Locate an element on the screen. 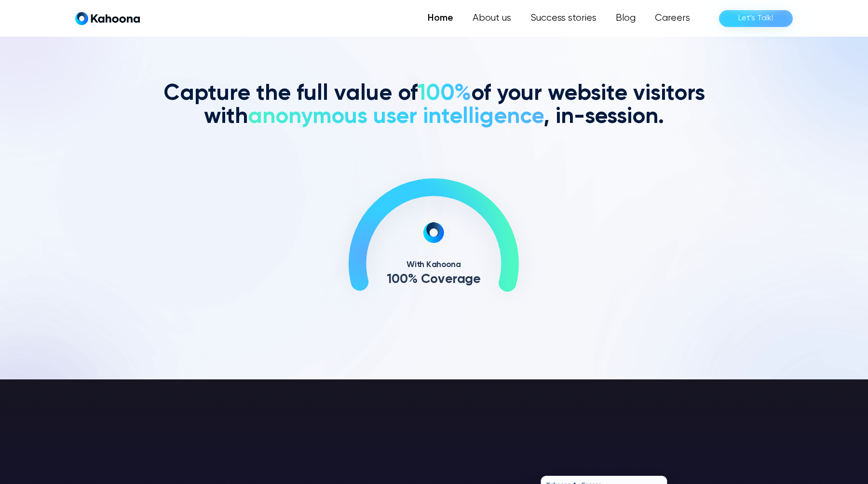  div: Let’s Talk! is located at coordinates (755, 18).